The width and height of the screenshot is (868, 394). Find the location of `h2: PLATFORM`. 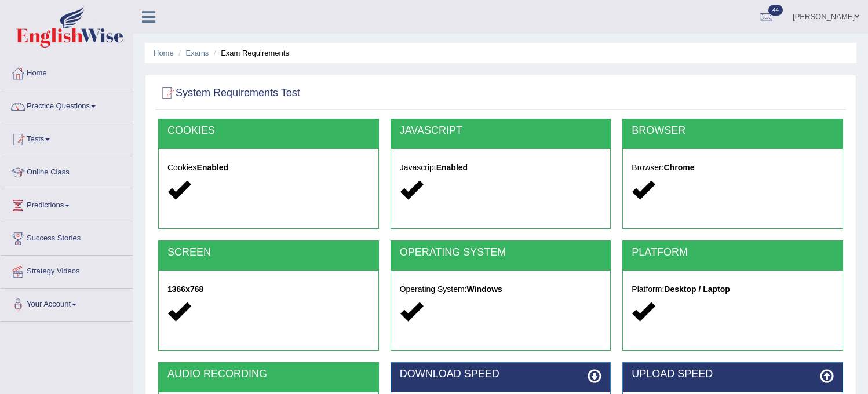

h2: PLATFORM is located at coordinates (733, 253).